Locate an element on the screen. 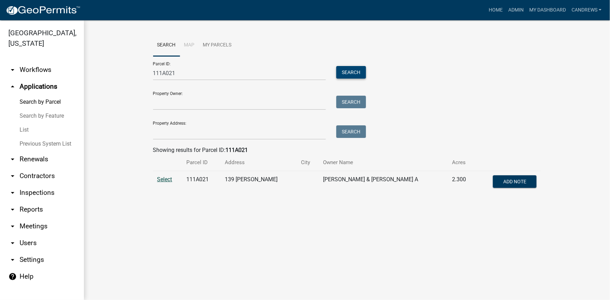 The image size is (610, 300). td: 111A021 is located at coordinates (201, 183).